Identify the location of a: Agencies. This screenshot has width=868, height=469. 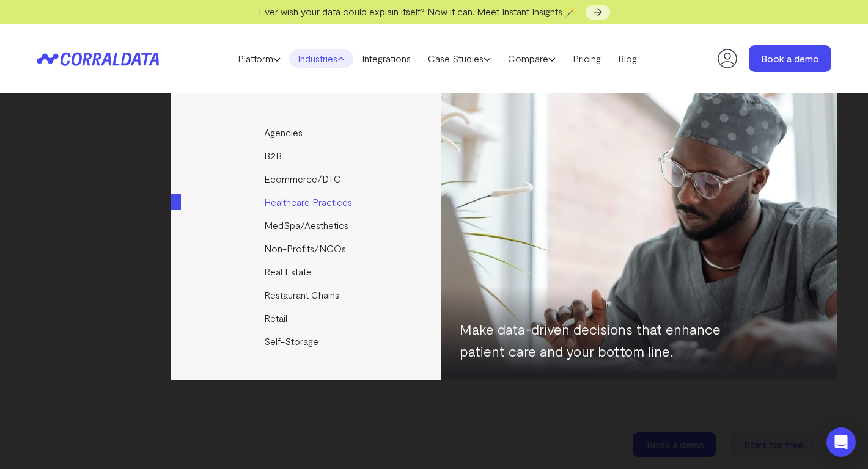
(307, 132).